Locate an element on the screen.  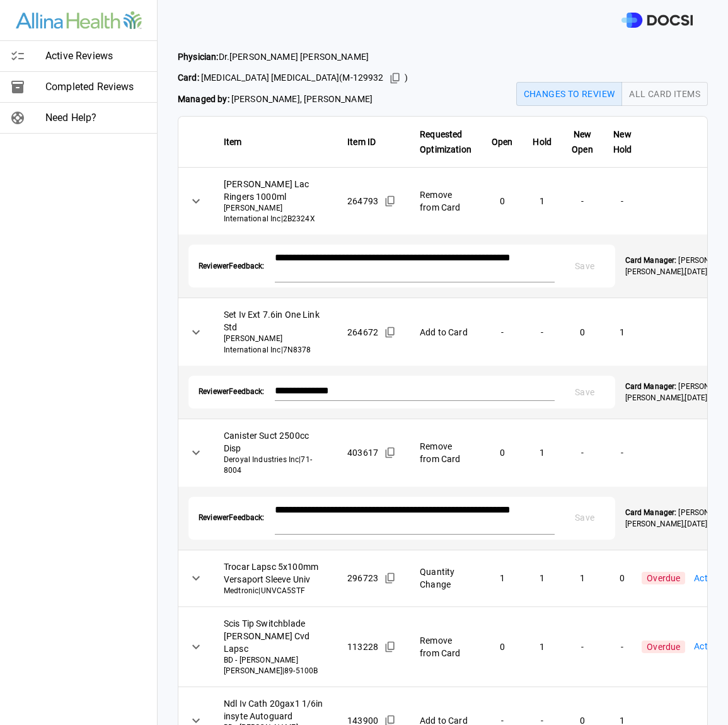
td: Add to Card is located at coordinates (446, 332).